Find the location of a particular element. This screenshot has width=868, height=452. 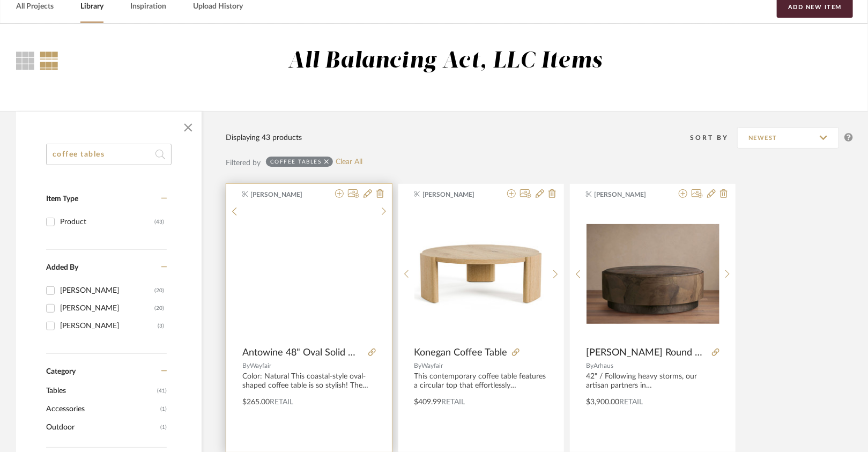

span: Accessories is located at coordinates (102, 409).